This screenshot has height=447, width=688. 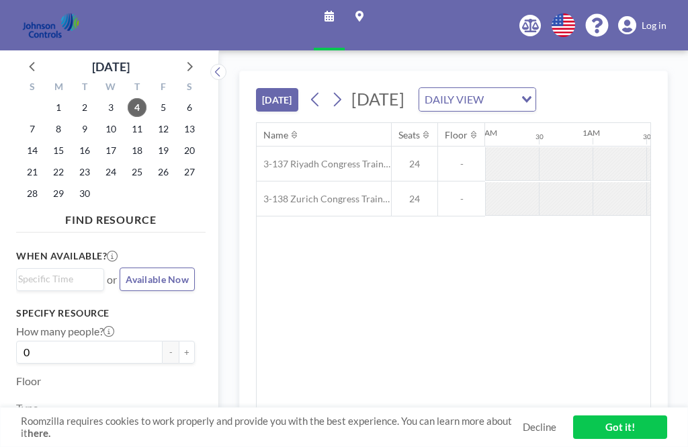 What do you see at coordinates (85, 107) in the screenshot?
I see `span: Tuesday, September 2, 2025` at bounding box center [85, 107].